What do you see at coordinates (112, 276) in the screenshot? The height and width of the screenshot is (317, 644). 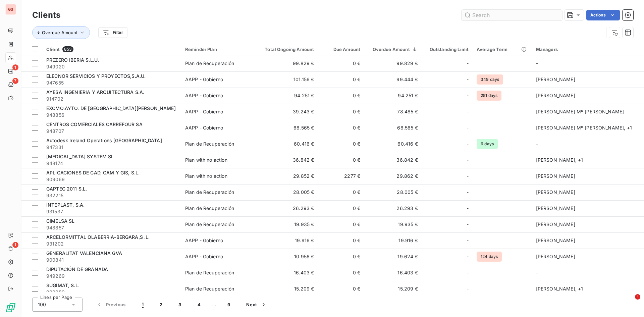 I see `span: 949269` at bounding box center [112, 276].